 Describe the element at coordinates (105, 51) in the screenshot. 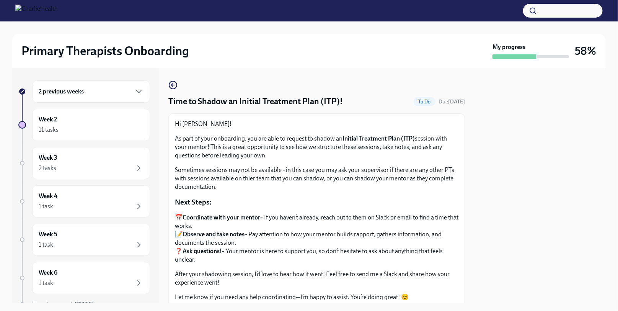

I see `h2: Primary Therapists Onboarding` at that location.